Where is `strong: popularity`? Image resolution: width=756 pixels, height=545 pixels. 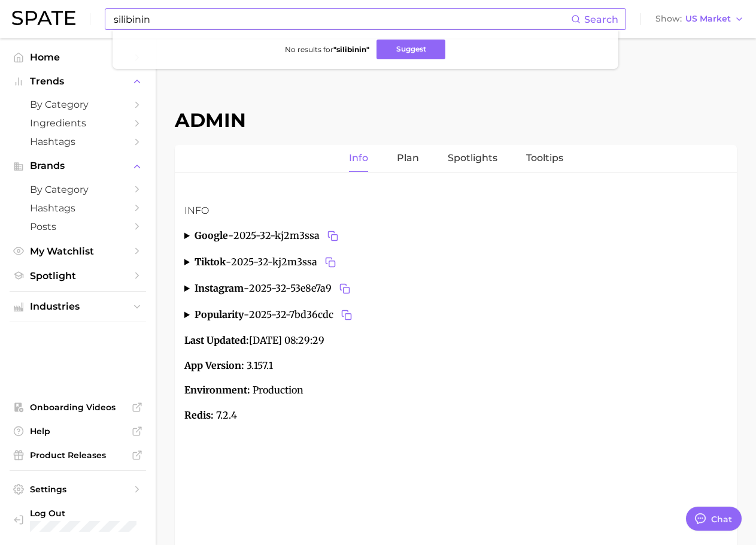 strong: popularity is located at coordinates (219, 314).